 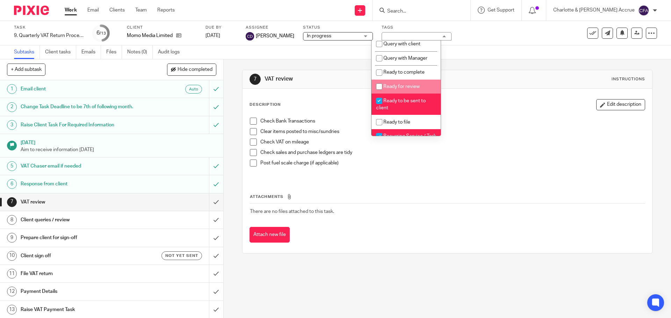 I want to click on a: Notes (0), so click(x=140, y=52).